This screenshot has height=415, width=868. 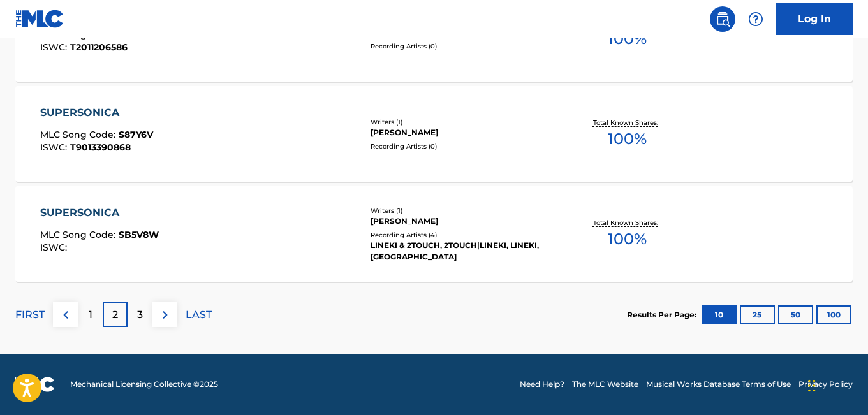 I want to click on img: right, so click(x=165, y=315).